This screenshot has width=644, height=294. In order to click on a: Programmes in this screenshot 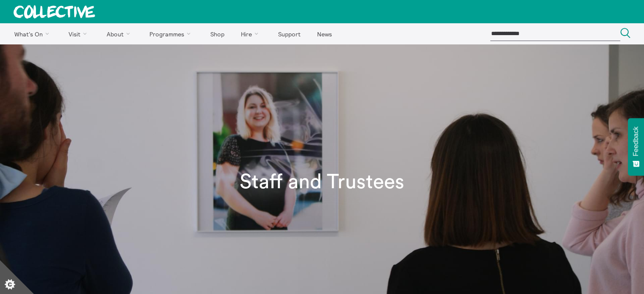, I will do `click(172, 34)`.